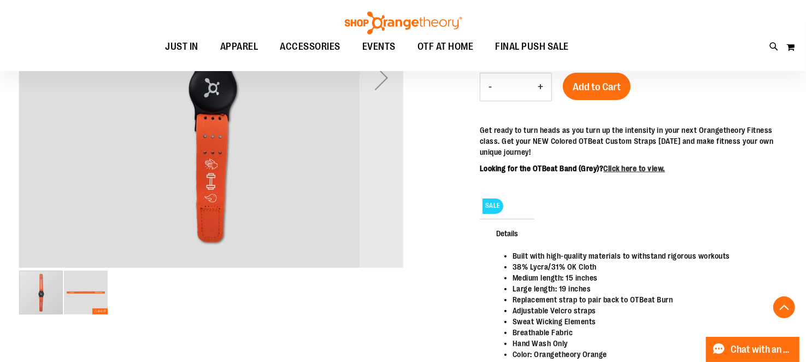 The image size is (806, 362). What do you see at coordinates (446, 47) in the screenshot?
I see `a: OTF AT HOME` at bounding box center [446, 47].